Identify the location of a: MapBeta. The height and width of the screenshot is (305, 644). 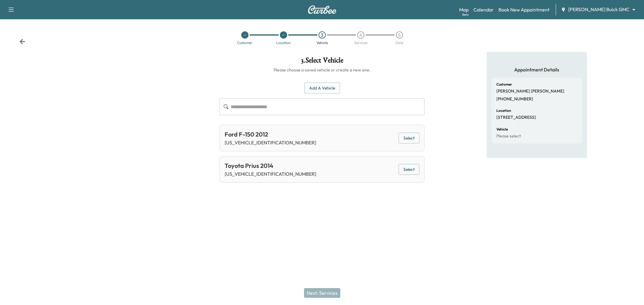
(464, 9).